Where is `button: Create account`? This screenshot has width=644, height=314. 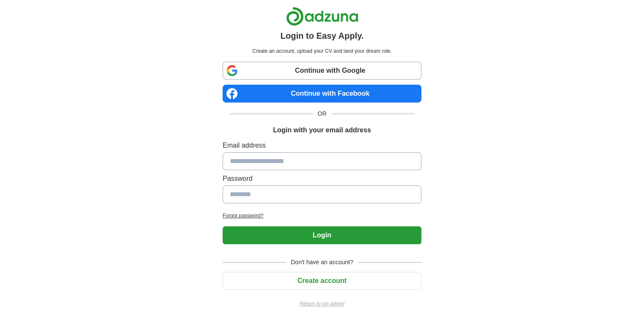
button: Create account is located at coordinates (322, 281).